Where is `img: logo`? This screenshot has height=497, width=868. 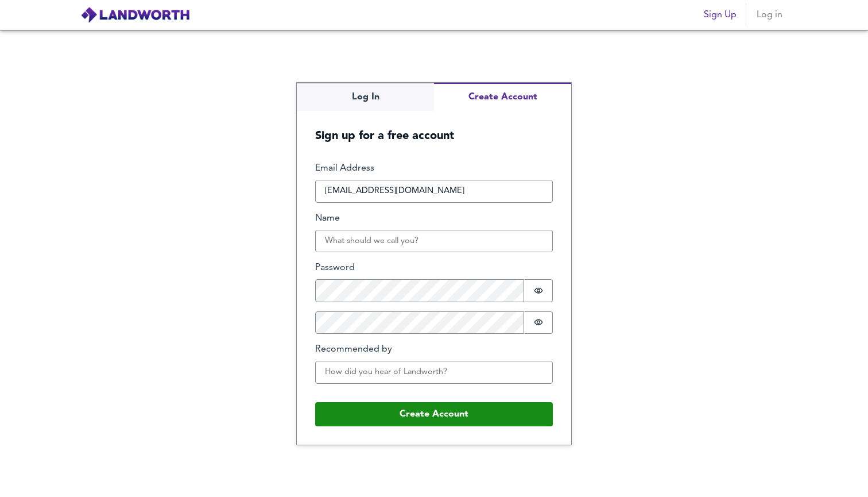 img: logo is located at coordinates (135, 15).